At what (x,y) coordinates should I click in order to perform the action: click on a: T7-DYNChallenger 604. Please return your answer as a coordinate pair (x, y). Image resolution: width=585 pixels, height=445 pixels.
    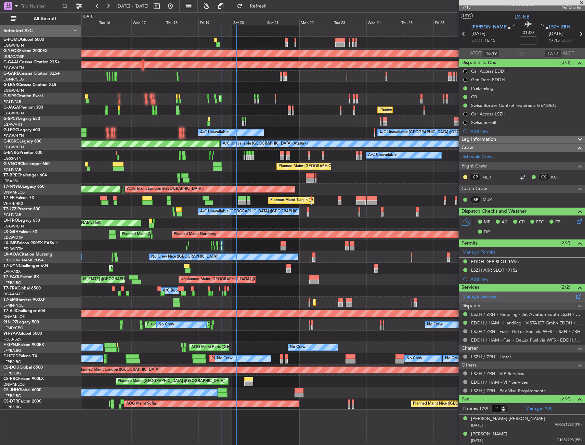
    Looking at the image, I should click on (26, 266).